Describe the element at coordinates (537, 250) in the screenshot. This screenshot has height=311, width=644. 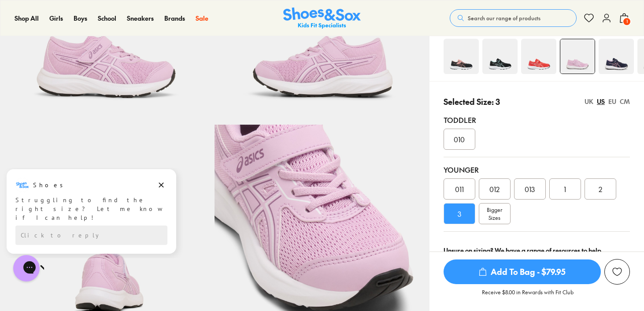
I see `div: Unsure on sizing? We have a range of resources to help` at that location.